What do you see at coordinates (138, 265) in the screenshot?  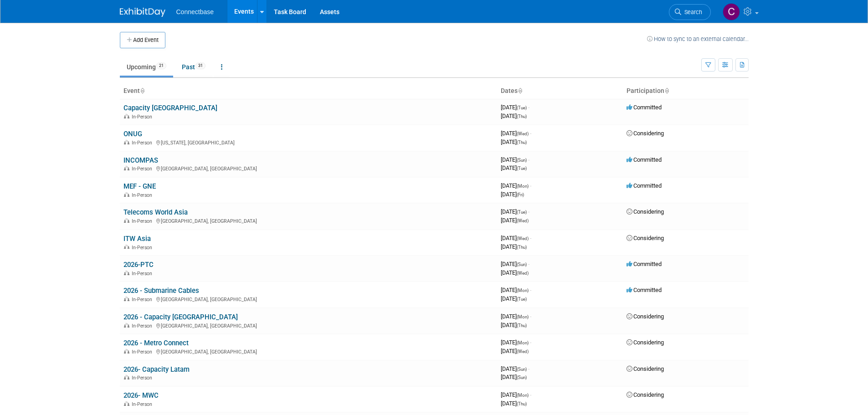 I see `a: 2026-PTC` at bounding box center [138, 265].